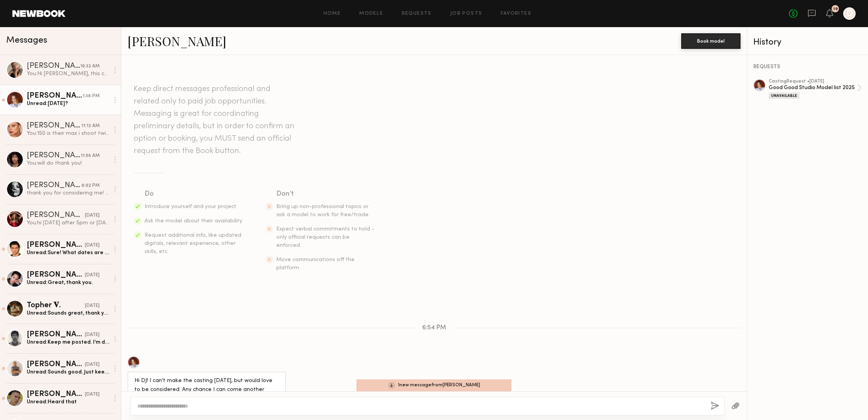 The height and width of the screenshot is (420, 868). Describe the element at coordinates (315, 264) in the screenshot. I see `span: Move communications off the platform.` at that location.